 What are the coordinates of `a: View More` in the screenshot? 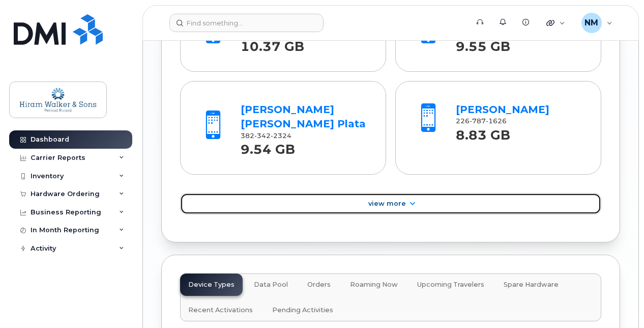 It's located at (390, 204).